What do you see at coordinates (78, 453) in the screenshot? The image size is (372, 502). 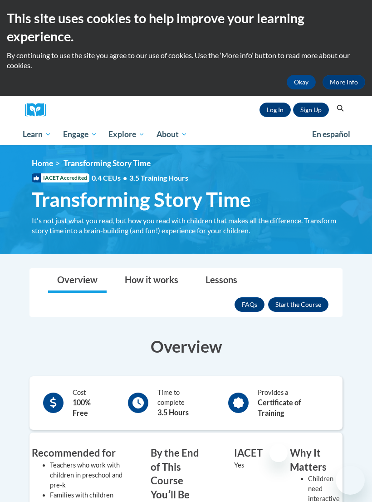 I see `h3: Recommended for` at bounding box center [78, 453].